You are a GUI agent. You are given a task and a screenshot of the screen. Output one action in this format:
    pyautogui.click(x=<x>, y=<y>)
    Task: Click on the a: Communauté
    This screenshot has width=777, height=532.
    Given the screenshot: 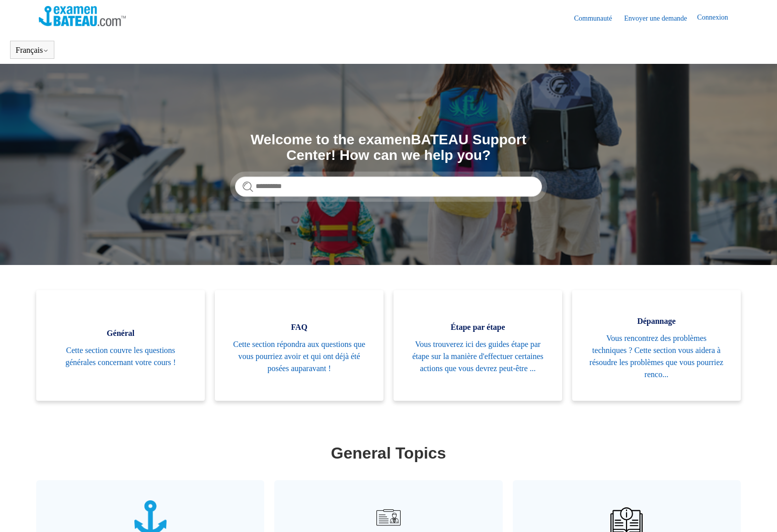 What is the action you would take?
    pyautogui.click(x=598, y=18)
    